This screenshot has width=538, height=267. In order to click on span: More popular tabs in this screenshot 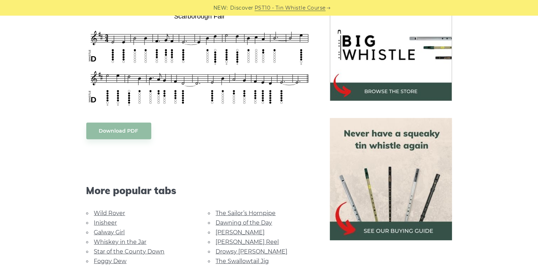, I will do `click(199, 190)`.